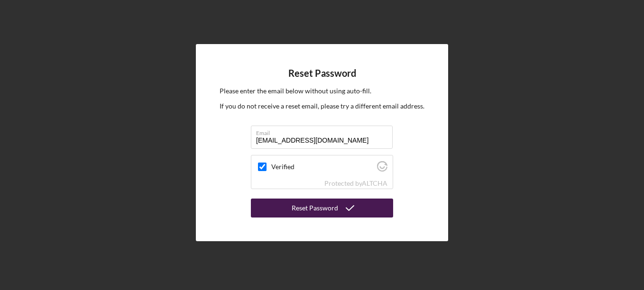 The width and height of the screenshot is (644, 290). I want to click on button: Reset Password, so click(322, 208).